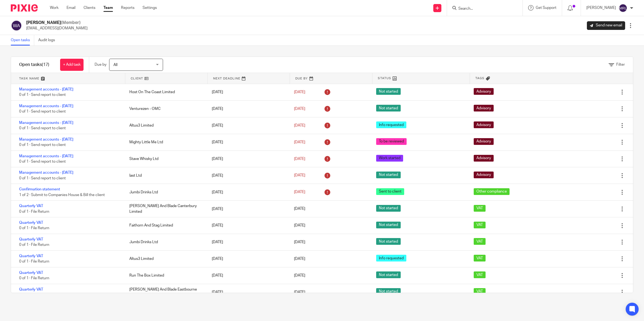 The height and width of the screenshot is (321, 644). What do you see at coordinates (390, 158) in the screenshot?
I see `span: Work started` at bounding box center [390, 158].